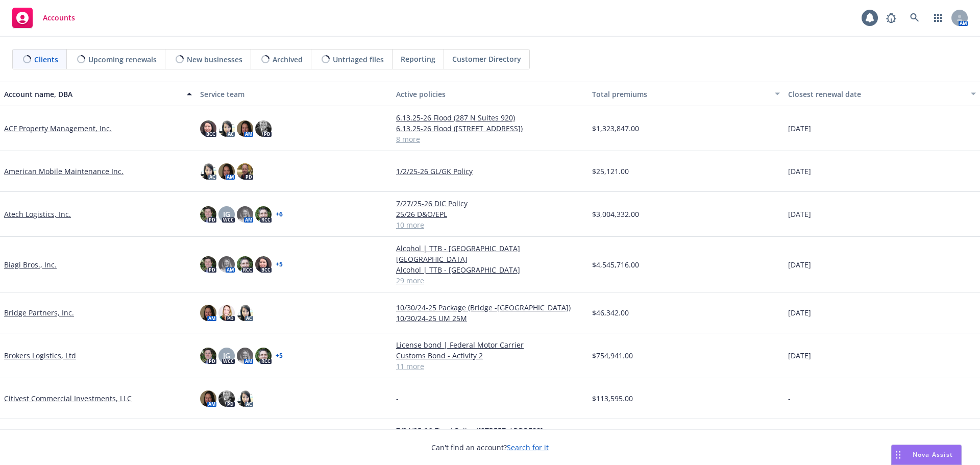 The width and height of the screenshot is (980, 465). I want to click on a: 6.13.25-26 Flood (287 N Suites 920), so click(490, 117).